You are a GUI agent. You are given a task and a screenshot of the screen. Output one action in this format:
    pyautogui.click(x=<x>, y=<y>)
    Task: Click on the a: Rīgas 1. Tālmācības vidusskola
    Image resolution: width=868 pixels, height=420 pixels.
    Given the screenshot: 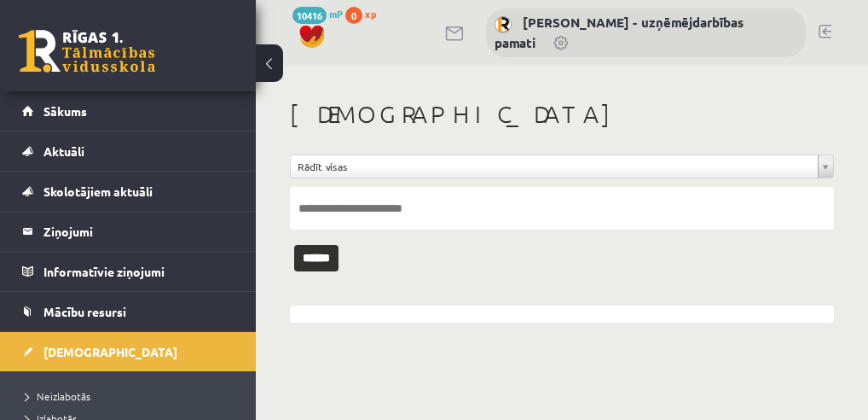 What is the action you would take?
    pyautogui.click(x=87, y=51)
    